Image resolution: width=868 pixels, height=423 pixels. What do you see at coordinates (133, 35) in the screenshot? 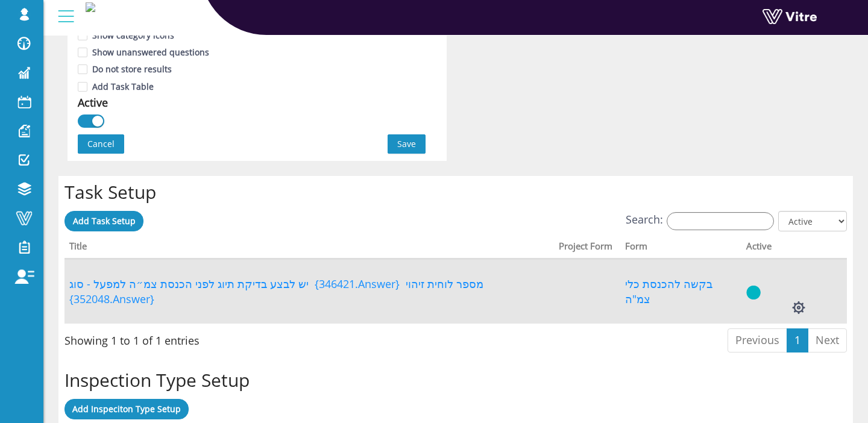
I see `span: Show category icons` at bounding box center [133, 35].